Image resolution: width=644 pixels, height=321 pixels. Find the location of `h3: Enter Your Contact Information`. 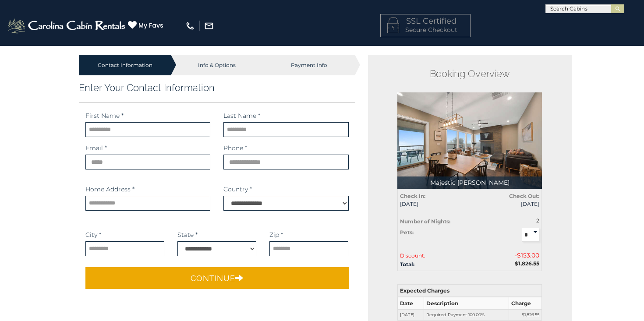

h3: Enter Your Contact Information is located at coordinates (217, 88).